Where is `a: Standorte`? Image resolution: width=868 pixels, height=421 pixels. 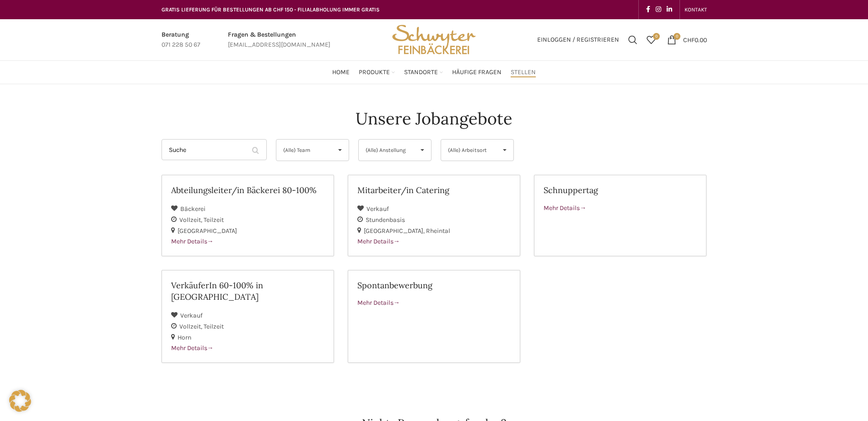 a: Standorte is located at coordinates (423, 72).